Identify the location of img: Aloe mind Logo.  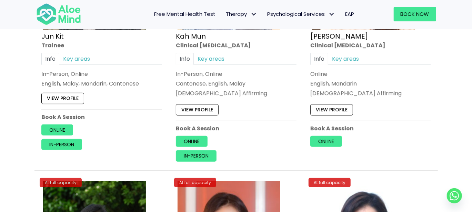
(59, 14).